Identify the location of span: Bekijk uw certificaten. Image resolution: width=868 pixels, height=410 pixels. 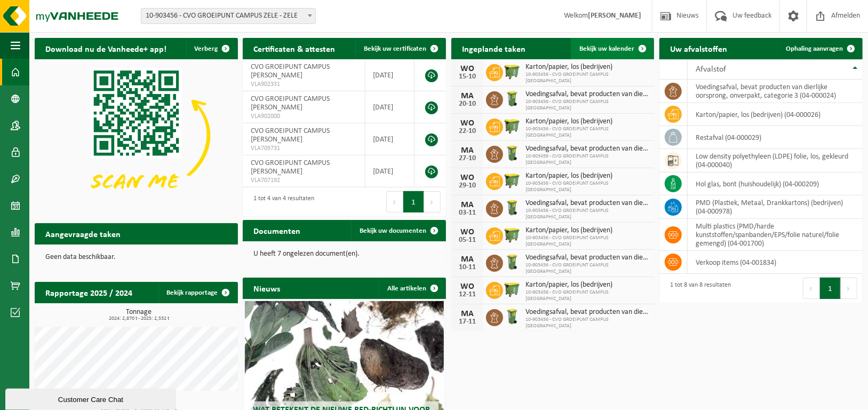
(395, 48).